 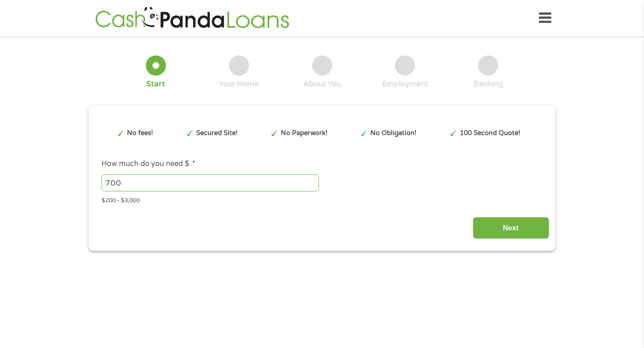 I want to click on input: Next, so click(x=510, y=227).